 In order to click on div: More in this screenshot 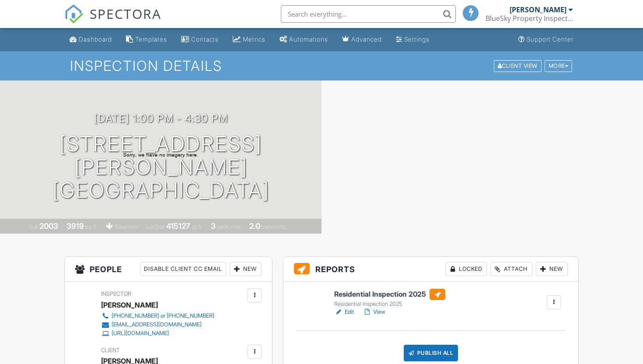, I will do `click(559, 66)`.